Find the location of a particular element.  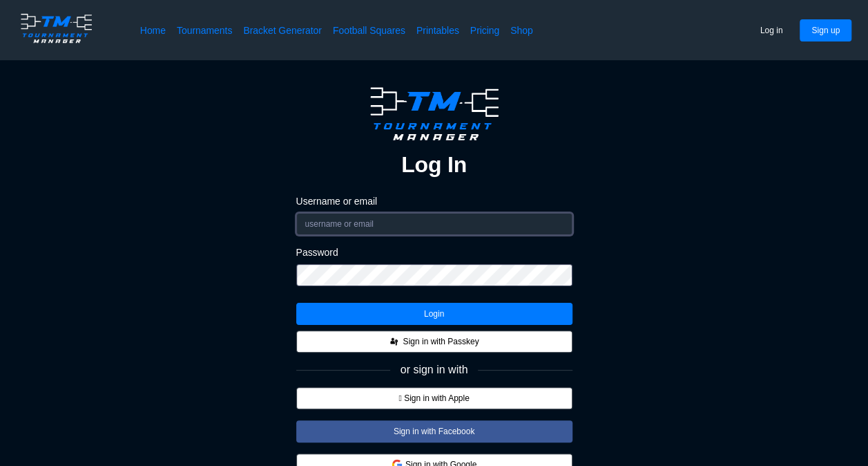

span: or sign in with is located at coordinates (434, 370).